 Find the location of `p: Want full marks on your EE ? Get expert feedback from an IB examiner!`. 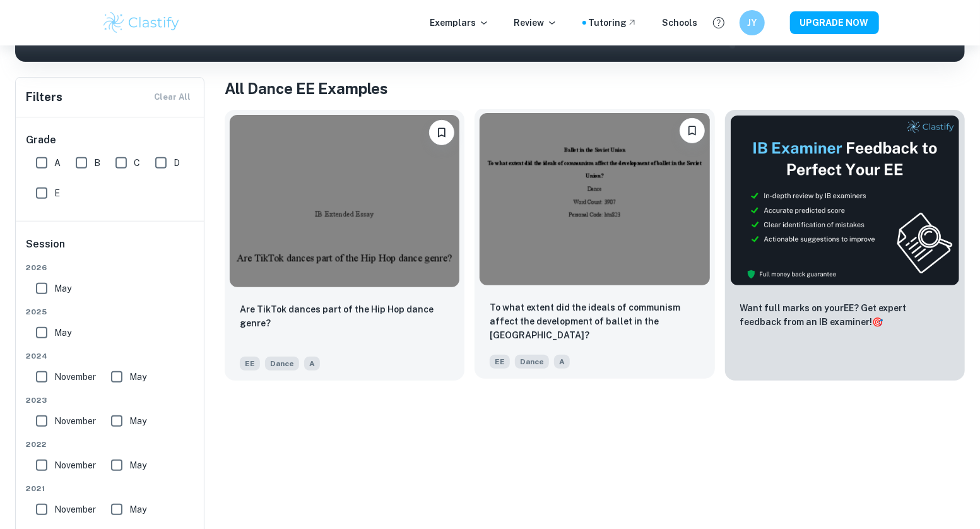

p: Want full marks on your EE ? Get expert feedback from an IB examiner! is located at coordinates (844, 315).